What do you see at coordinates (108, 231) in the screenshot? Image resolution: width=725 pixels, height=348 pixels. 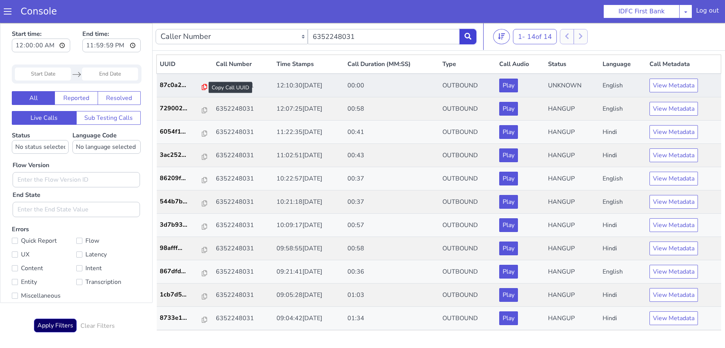 I see `label: Latency` at bounding box center [108, 231].